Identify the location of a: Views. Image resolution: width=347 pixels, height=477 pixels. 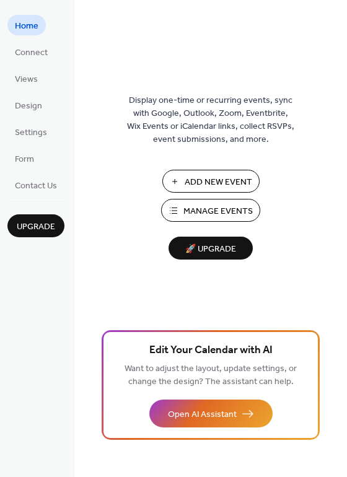
(26, 78).